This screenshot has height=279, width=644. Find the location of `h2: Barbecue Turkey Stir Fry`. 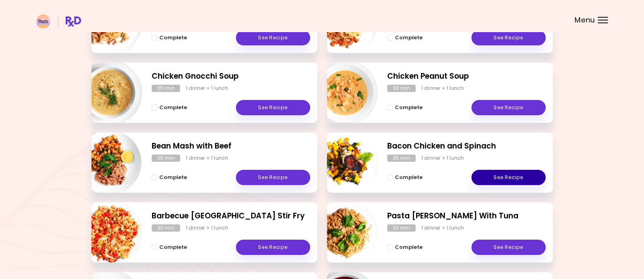

h2: Barbecue Turkey Stir Fry is located at coordinates (231, 216).